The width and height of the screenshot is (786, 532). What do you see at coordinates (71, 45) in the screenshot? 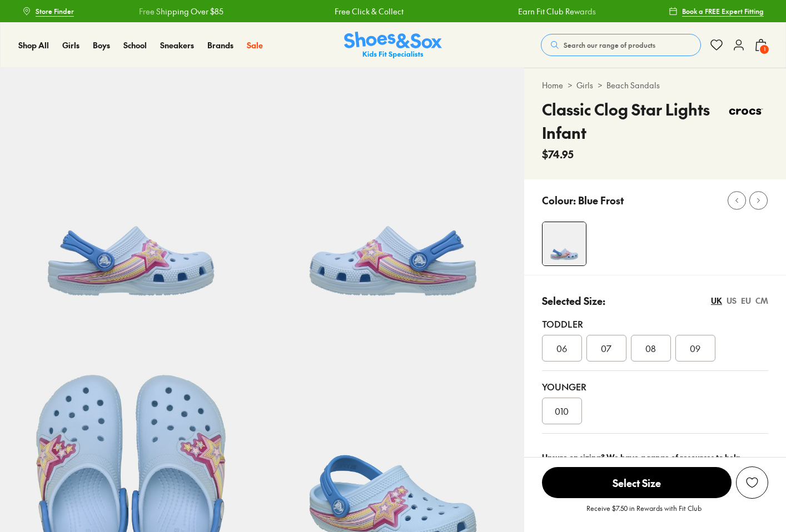
I see `span: Girls` at bounding box center [71, 45].